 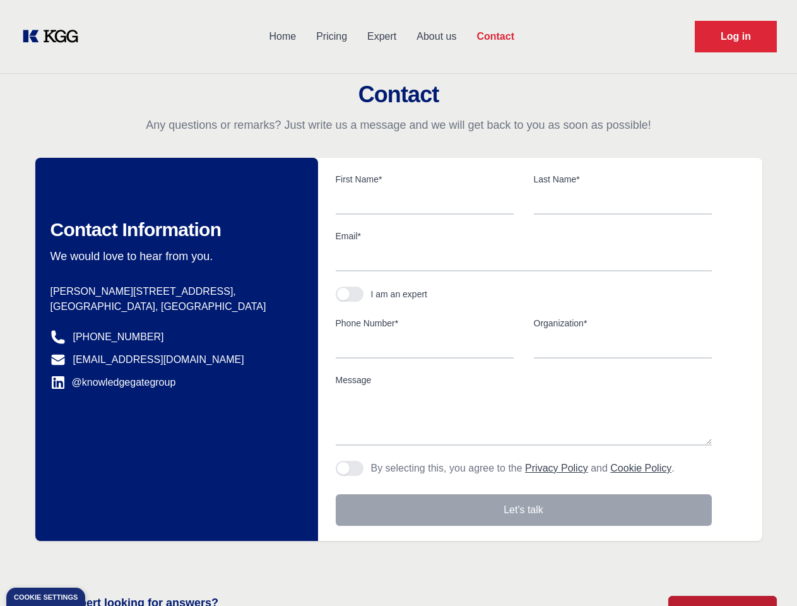 What do you see at coordinates (399, 294) in the screenshot?
I see `div: I am an expert` at bounding box center [399, 294].